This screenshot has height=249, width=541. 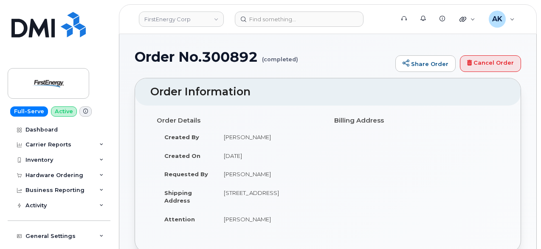 What do you see at coordinates (491, 64) in the screenshot?
I see `a: Cancel Order` at bounding box center [491, 64].